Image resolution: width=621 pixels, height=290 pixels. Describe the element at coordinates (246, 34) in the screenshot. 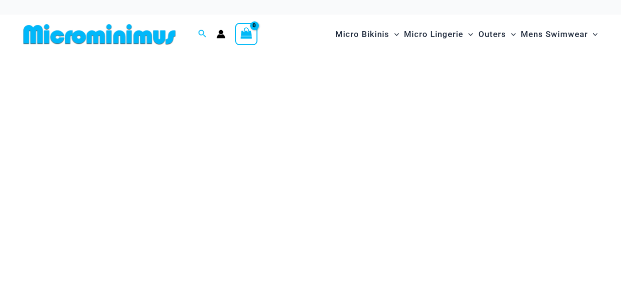

I see `a: View Shopping Cart, empty` at that location.